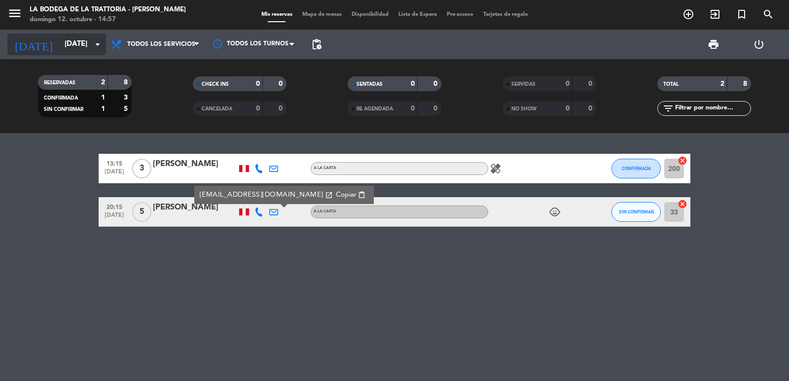 The image size is (789, 381). I want to click on span: SERVIDAS, so click(523, 84).